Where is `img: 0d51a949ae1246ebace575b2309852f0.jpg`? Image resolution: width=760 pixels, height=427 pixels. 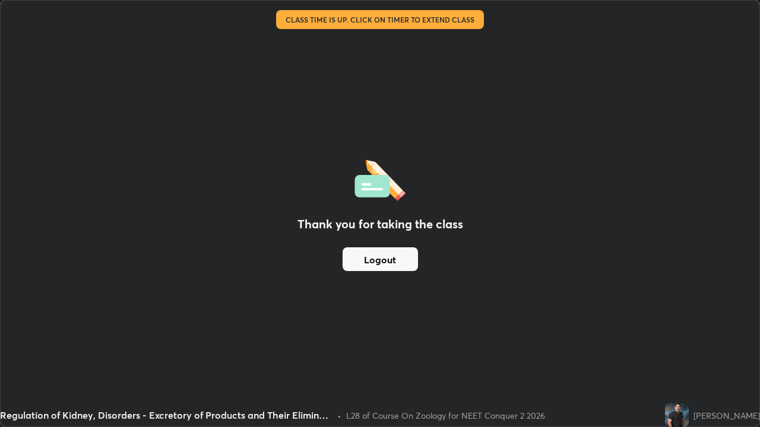 img: 0d51a949ae1246ebace575b2309852f0.jpg is located at coordinates (676, 415).